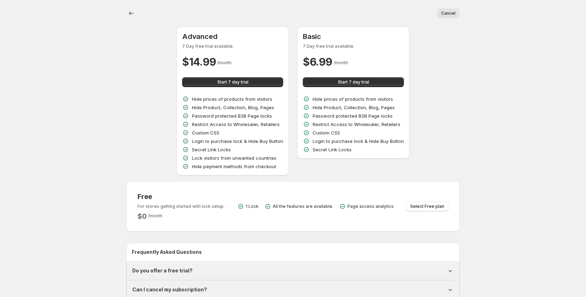  I want to click on h2: $ 6.99, so click(317, 62).